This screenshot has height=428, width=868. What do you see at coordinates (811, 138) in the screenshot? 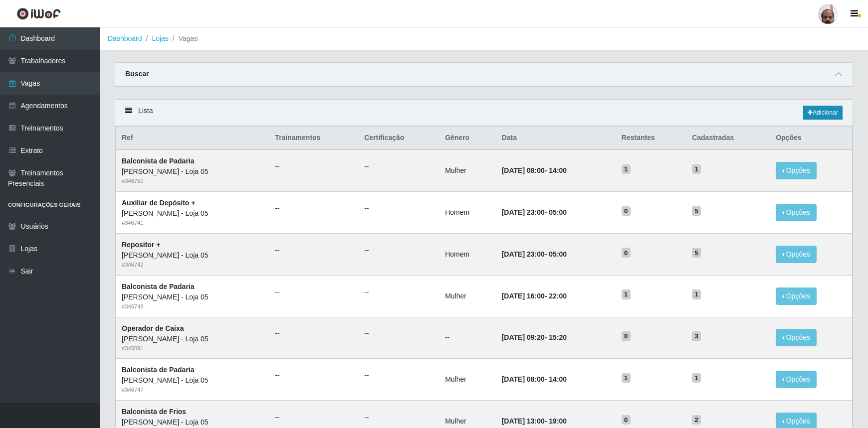
I see `th: Opções` at bounding box center [811, 138].